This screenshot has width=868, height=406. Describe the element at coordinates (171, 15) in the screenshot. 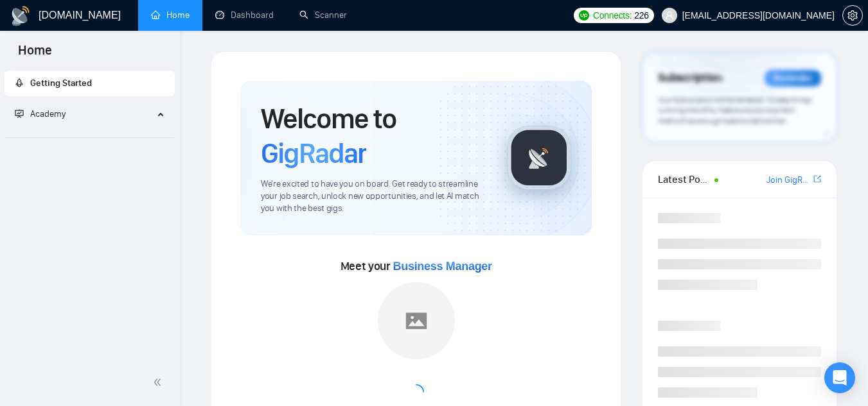

I see `a: homeHome` at that location.